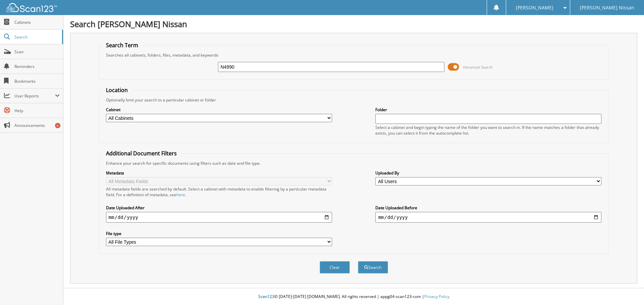 This screenshot has width=644, height=305. What do you see at coordinates (627, 289) in the screenshot?
I see `div: Chat Widget` at bounding box center [627, 289].